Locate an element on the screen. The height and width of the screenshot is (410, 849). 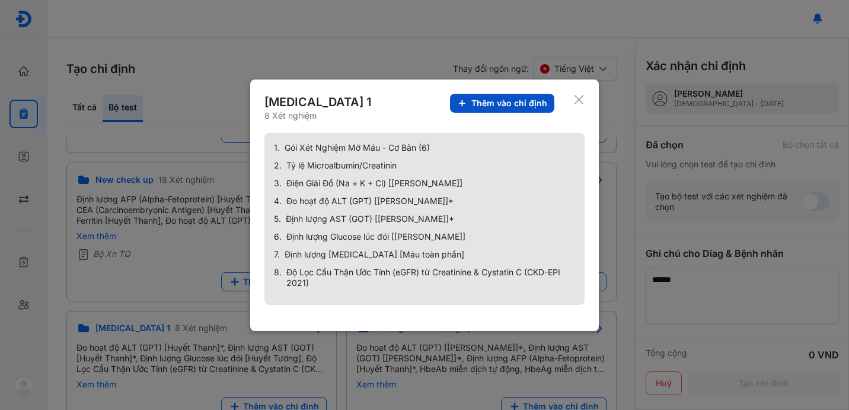
span: Gói Xét Nghiệm Mỡ Máu - Cơ Bản (6) is located at coordinates (357, 148).